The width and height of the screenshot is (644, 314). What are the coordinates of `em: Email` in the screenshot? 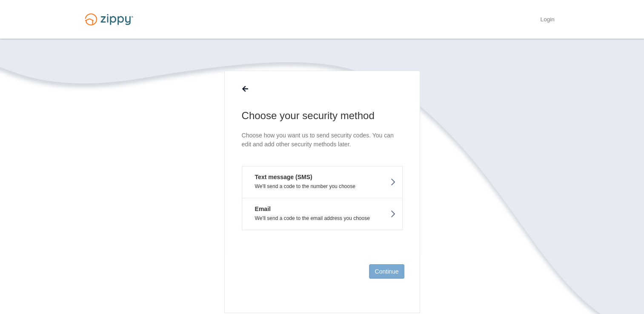 It's located at (260, 209).